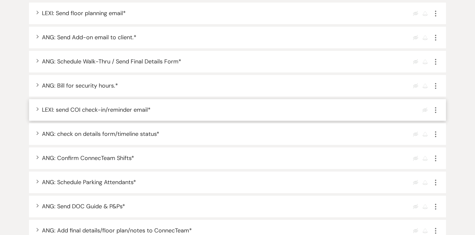 This screenshot has height=235, width=475. I want to click on span: ANG: Send DOC Guide & P&Ps *, so click(84, 207).